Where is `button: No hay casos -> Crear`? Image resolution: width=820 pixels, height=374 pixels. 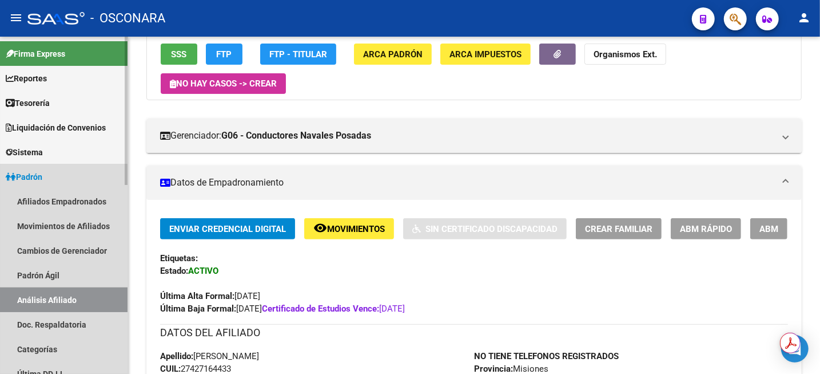 button: No hay casos -> Crear is located at coordinates (223, 84).